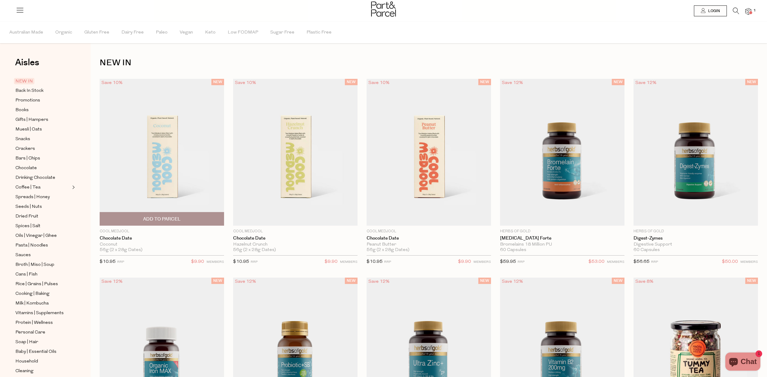 This screenshot has width=767, height=377. What do you see at coordinates (32, 120) in the screenshot?
I see `span: Gifts | Hampers` at bounding box center [32, 120].